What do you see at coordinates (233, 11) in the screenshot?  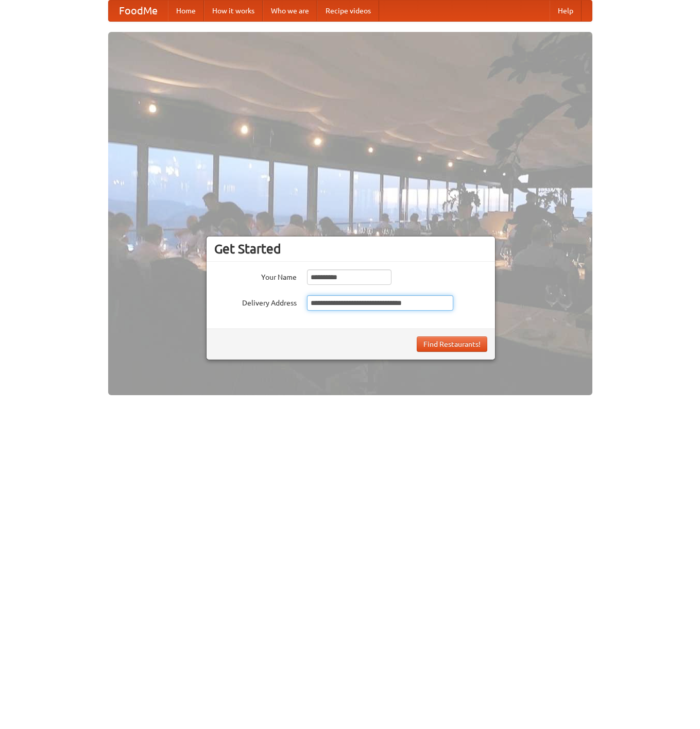 I see `a: How it works` at bounding box center [233, 11].